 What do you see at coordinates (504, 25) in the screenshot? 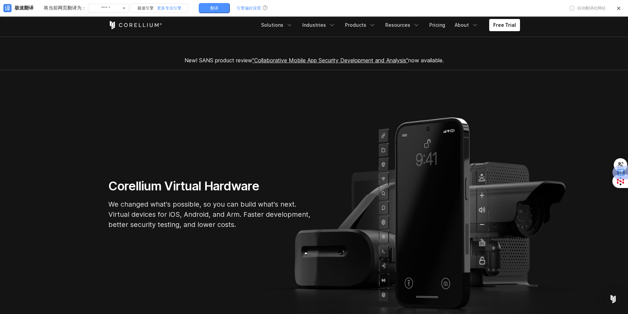
I see `a: Free Trial` at bounding box center [504, 25].